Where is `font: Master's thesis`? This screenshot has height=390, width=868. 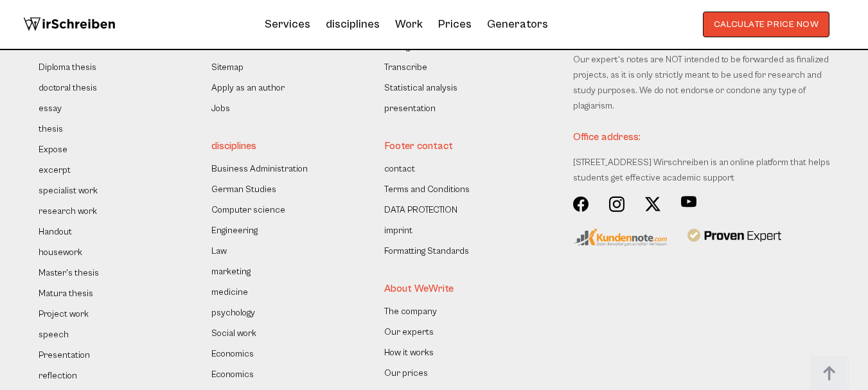
font: Master's thesis is located at coordinates (69, 273).